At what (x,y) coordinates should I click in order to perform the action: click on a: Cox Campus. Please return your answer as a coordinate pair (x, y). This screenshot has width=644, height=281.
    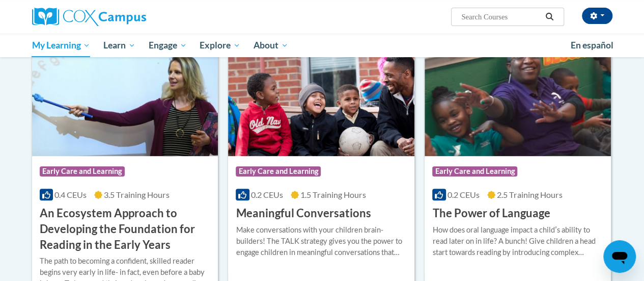
    Looking at the image, I should click on (124, 17).